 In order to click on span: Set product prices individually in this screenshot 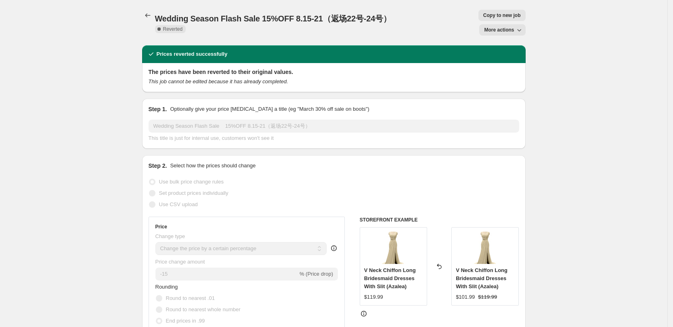, I will do `click(194, 193)`.